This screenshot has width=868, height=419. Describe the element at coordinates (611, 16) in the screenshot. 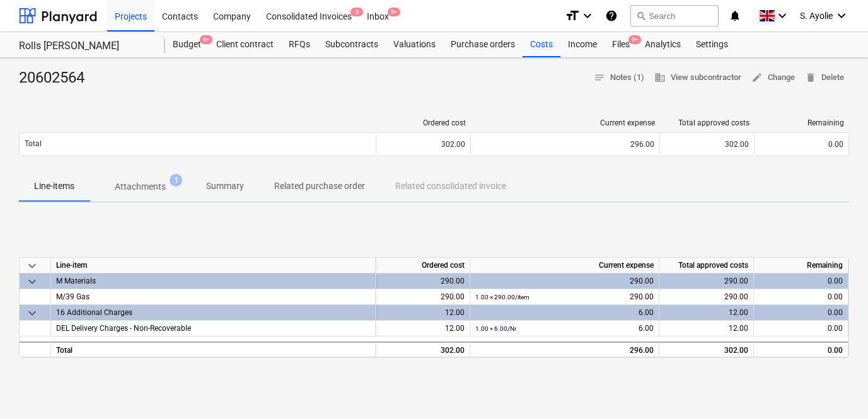

I see `i: Knowledge base` at that location.